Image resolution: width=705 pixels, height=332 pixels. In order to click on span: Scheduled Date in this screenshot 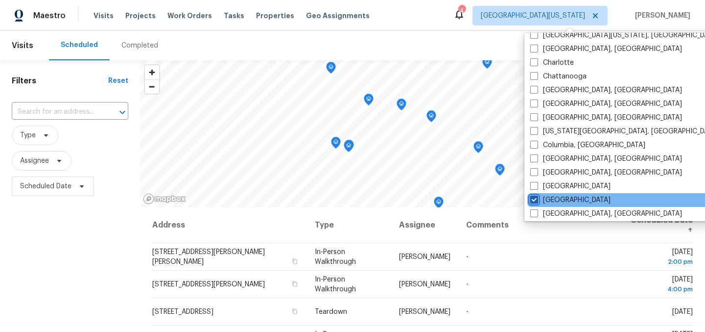, I will do `click(46, 186)`.